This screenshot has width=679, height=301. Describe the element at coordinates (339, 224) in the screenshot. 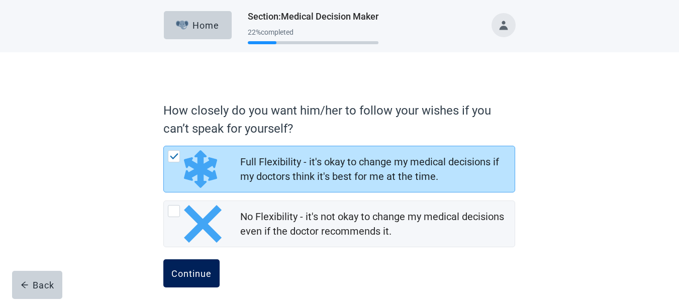

I see `div: No Flexibility - it's not okay to change my medical decisions even if the doctor recommends it., ...` at that location.